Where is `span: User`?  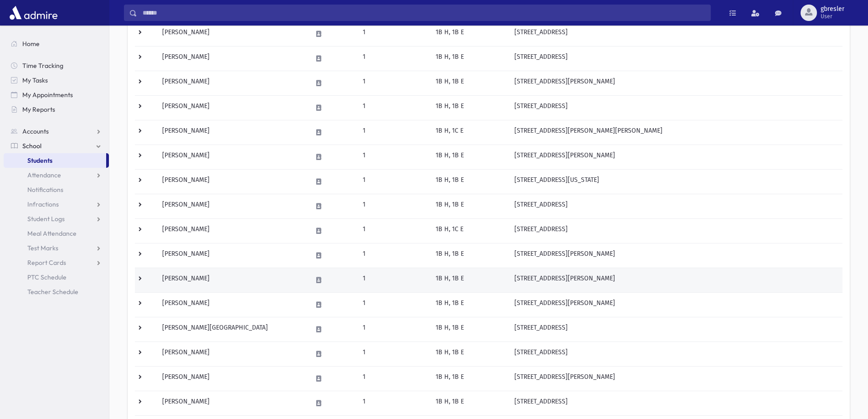
span: User is located at coordinates (833, 17).